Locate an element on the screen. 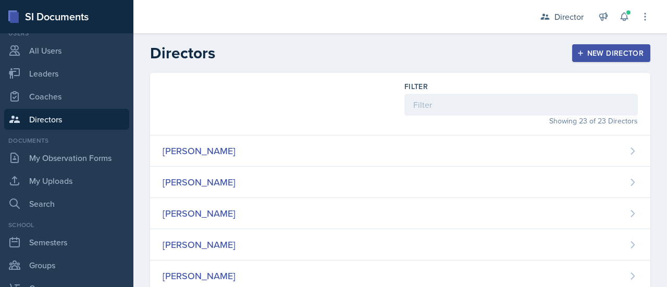 Image resolution: width=667 pixels, height=287 pixels. a: Coaches is located at coordinates (67, 96).